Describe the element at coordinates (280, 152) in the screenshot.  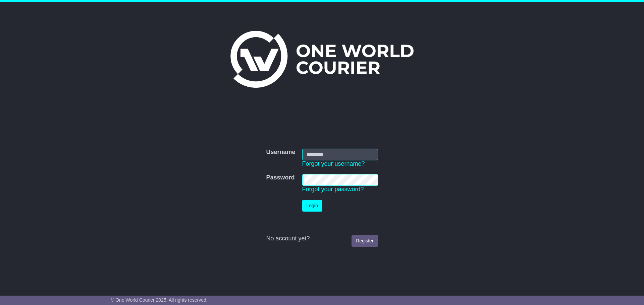
I see `label: Username` at that location.